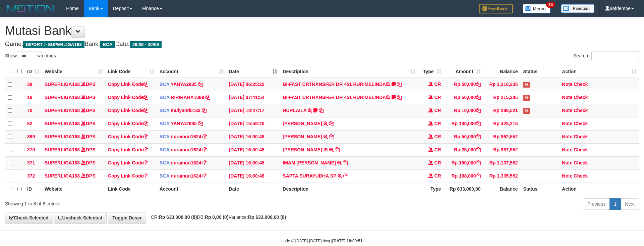 Image resolution: width=644 pixels, height=246 pixels. I want to click on a: Copy Rp 150,000 to clipboard, so click(478, 163).